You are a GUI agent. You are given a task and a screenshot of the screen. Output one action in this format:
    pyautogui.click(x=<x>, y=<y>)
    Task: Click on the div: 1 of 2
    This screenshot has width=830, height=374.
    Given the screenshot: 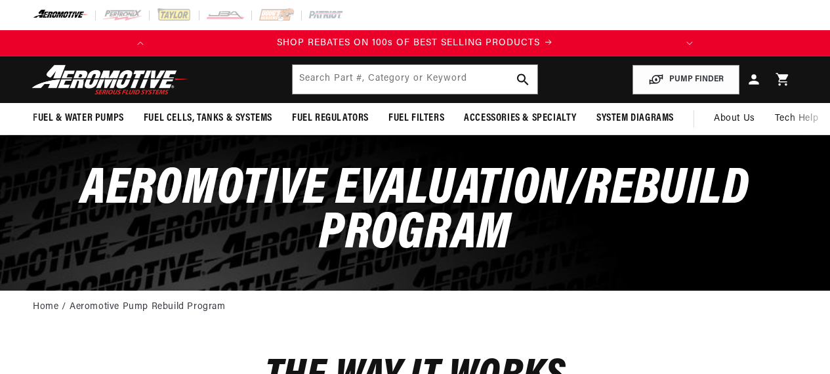 What is the action you would take?
    pyautogui.click(x=415, y=43)
    